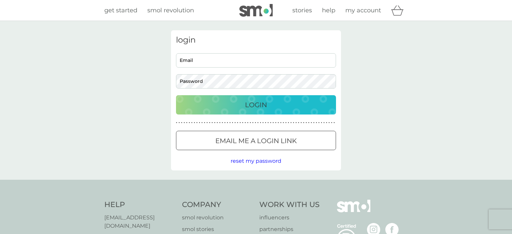  Describe the element at coordinates (121, 10) in the screenshot. I see `span: get started` at that location.